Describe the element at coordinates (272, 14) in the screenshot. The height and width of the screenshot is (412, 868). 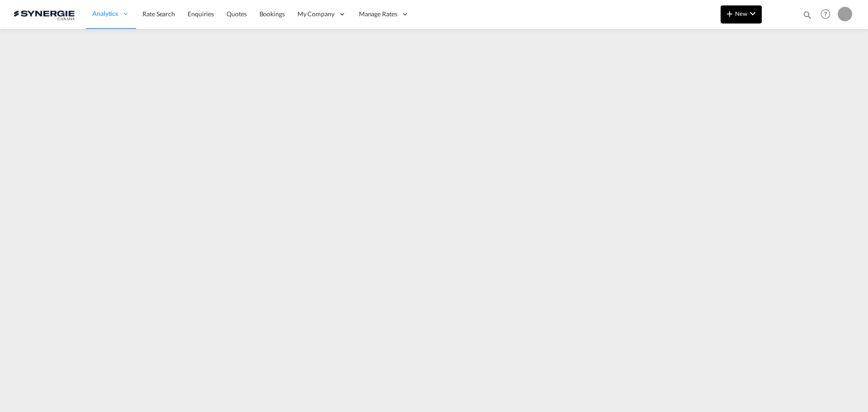
I see `span: Bookings` at that location.